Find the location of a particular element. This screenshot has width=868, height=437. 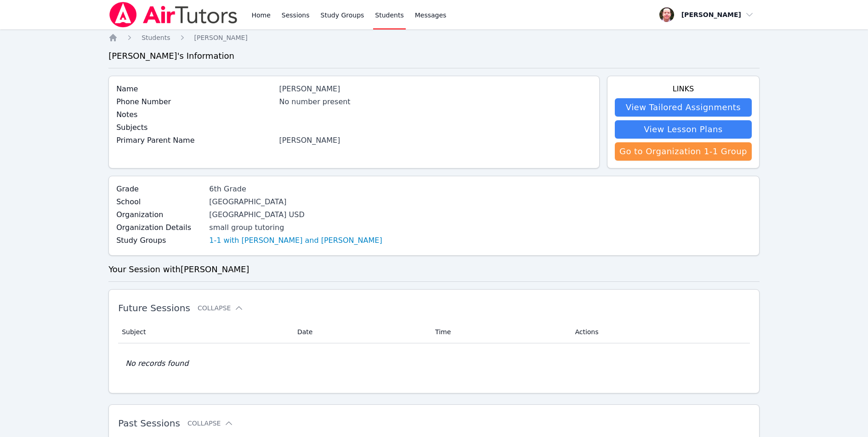

label: Name is located at coordinates (195, 89).